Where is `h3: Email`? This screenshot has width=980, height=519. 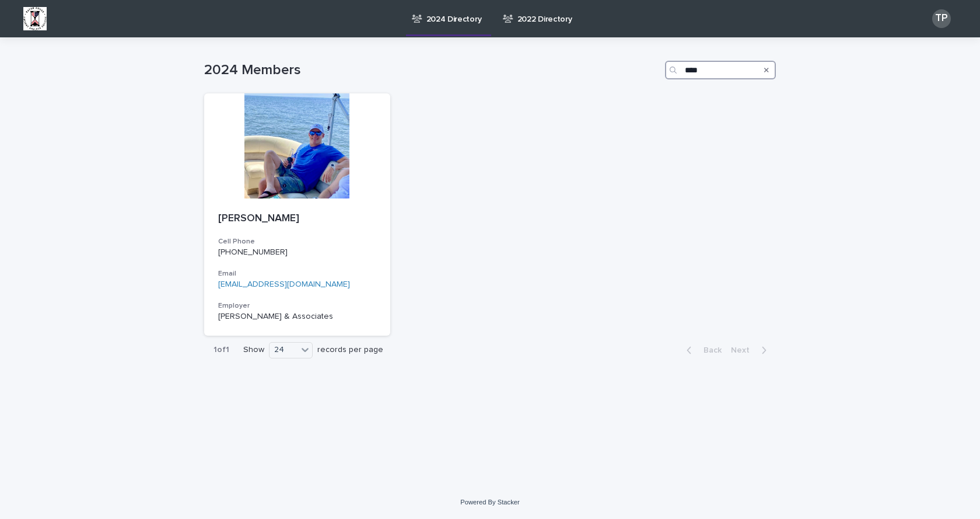
h3: Email is located at coordinates (297, 274).